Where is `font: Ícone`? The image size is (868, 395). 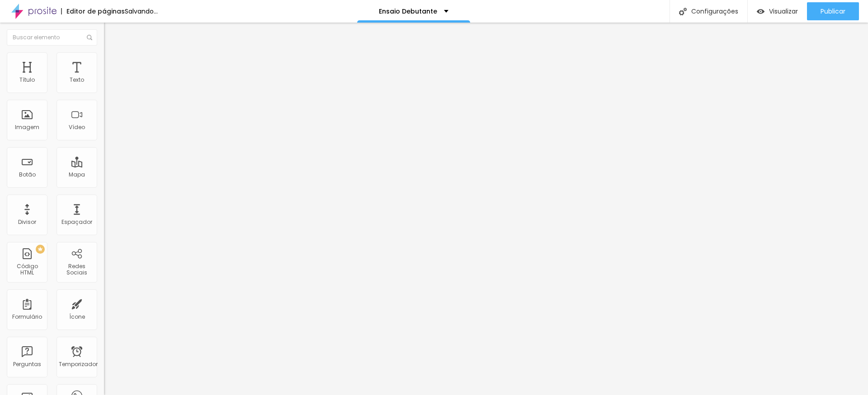
font: Ícone is located at coordinates (77, 317).